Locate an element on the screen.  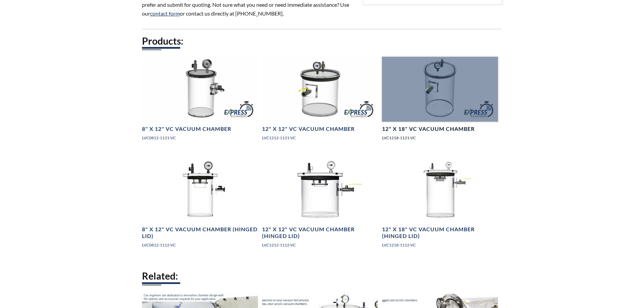
h4: 12" X 12" VC Vacuum Chamber is located at coordinates (308, 129).